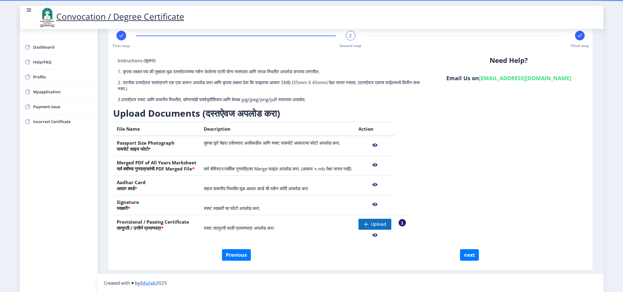 The height and width of the screenshot is (292, 623). I want to click on button: Previous, so click(236, 255).